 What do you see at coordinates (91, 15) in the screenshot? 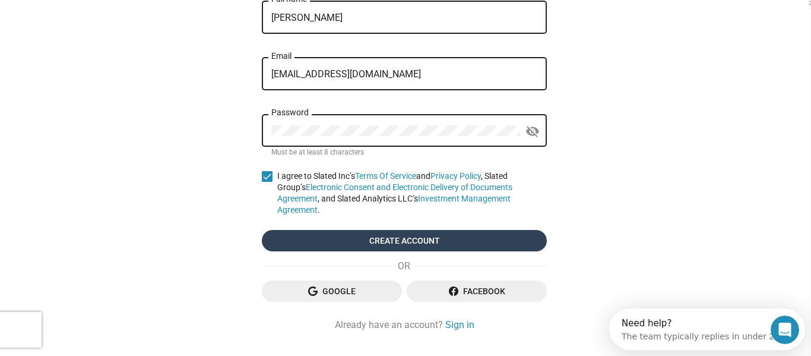
I see `div: Need help?` at bounding box center [91, 15].